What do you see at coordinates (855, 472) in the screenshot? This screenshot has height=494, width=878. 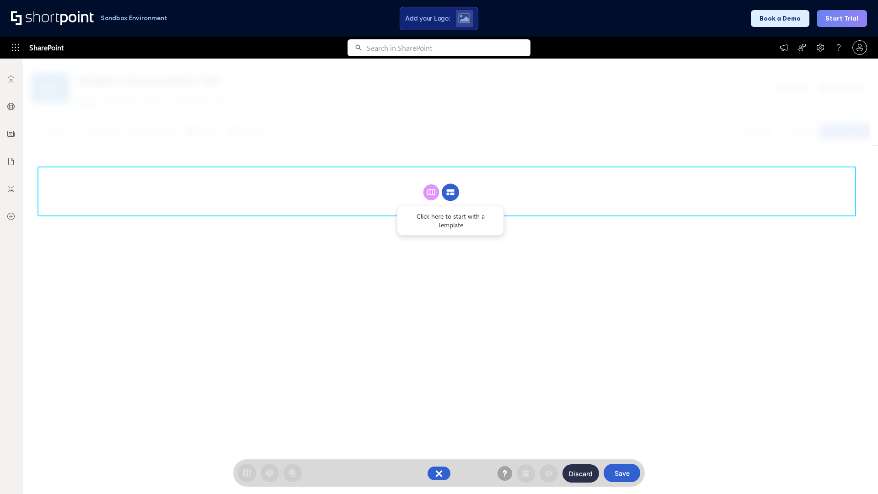 I see `div: Chat Widget` at bounding box center [855, 472].